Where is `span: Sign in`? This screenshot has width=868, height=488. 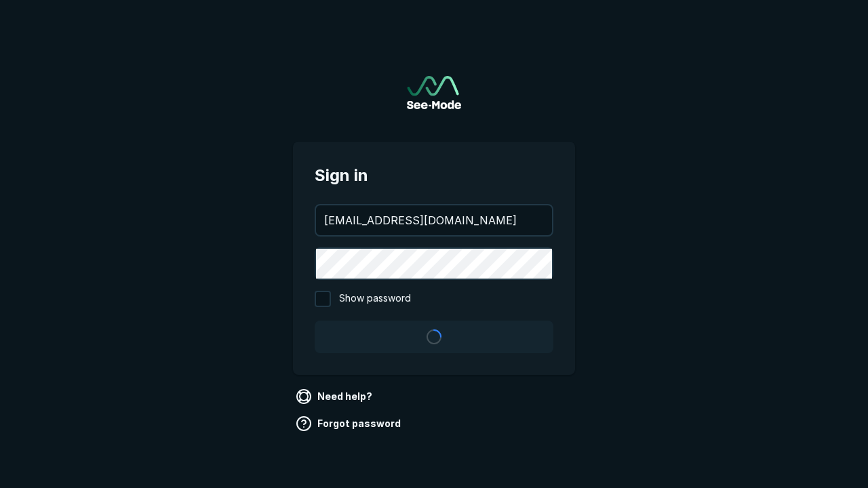
span: Sign in is located at coordinates (434, 176).